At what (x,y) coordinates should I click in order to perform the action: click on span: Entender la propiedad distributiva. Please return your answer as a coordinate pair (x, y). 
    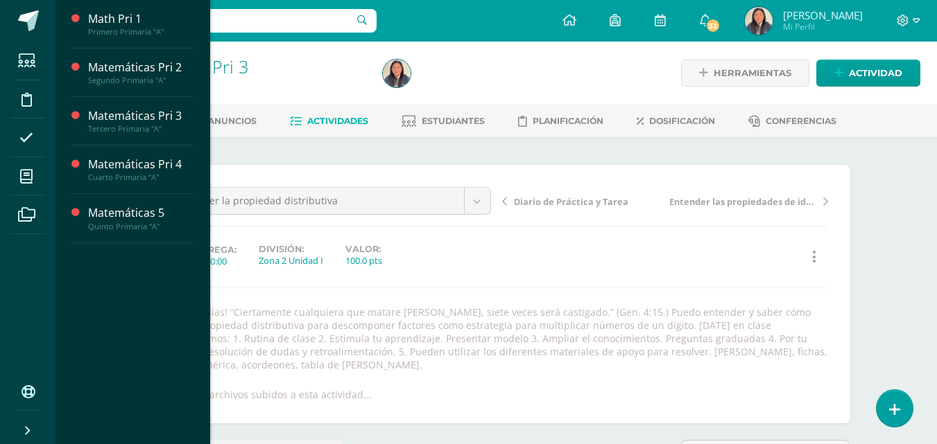
    Looking at the image, I should click on (315, 201).